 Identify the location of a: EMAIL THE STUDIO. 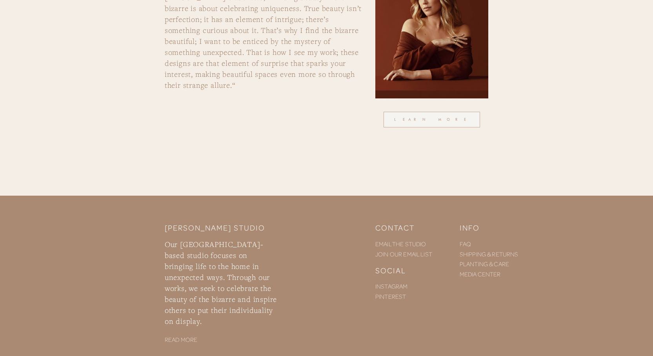
(401, 244).